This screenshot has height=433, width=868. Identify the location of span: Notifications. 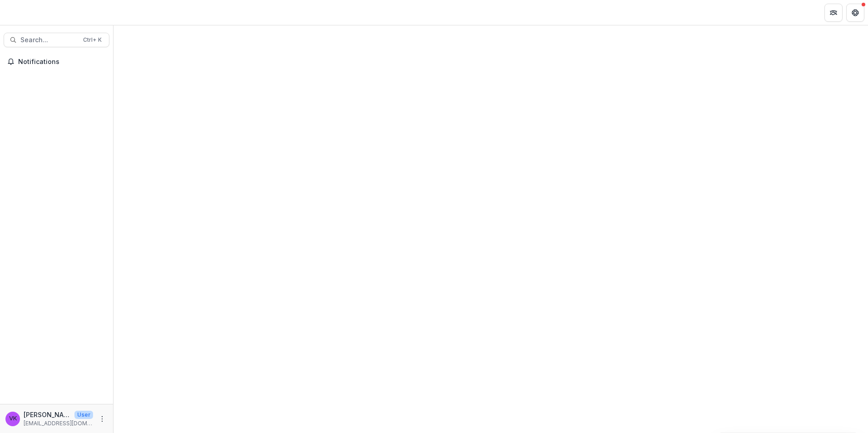
(62, 62).